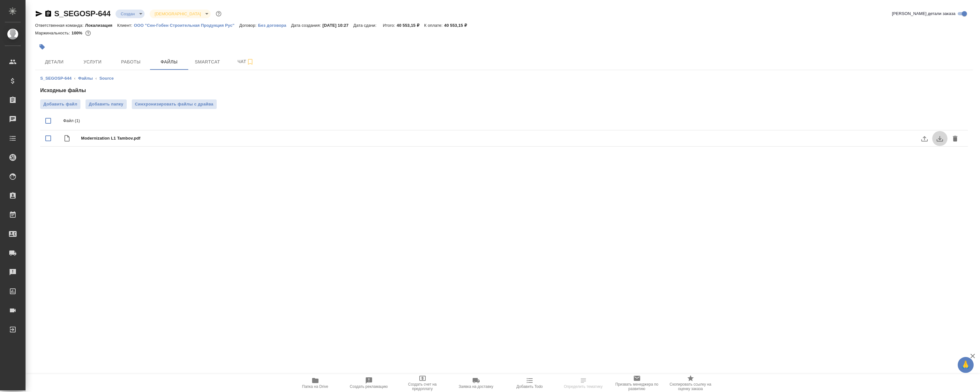 The width and height of the screenshot is (980, 392). Describe the element at coordinates (246, 61) in the screenshot. I see `span: Чат` at that location.